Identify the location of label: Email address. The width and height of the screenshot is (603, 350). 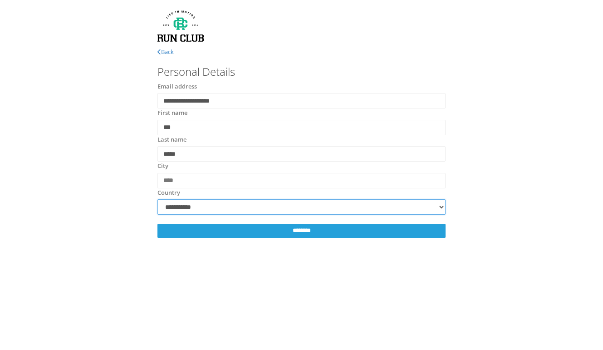
(177, 87).